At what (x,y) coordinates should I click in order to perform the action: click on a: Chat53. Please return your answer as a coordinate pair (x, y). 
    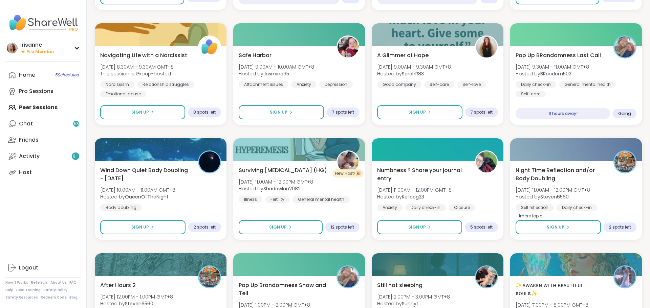
    Looking at the image, I should click on (43, 124).